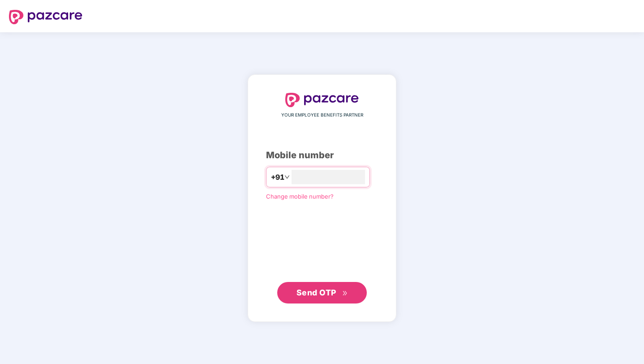 This screenshot has width=644, height=364. I want to click on button: Send OTPdouble-right, so click(322, 293).